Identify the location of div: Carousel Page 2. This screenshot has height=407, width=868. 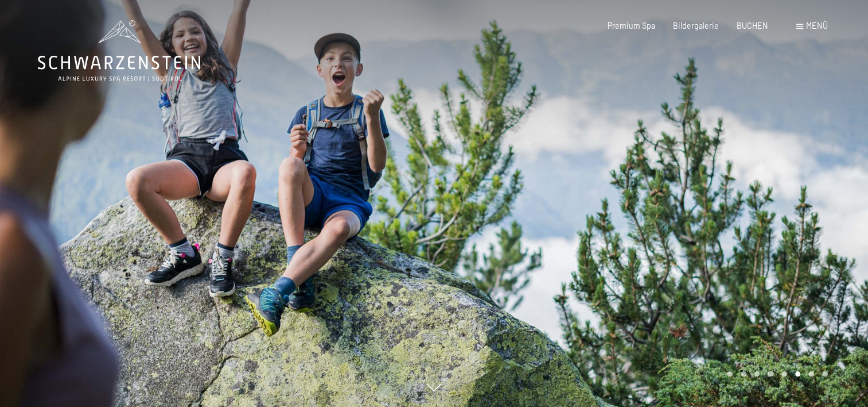
(744, 374).